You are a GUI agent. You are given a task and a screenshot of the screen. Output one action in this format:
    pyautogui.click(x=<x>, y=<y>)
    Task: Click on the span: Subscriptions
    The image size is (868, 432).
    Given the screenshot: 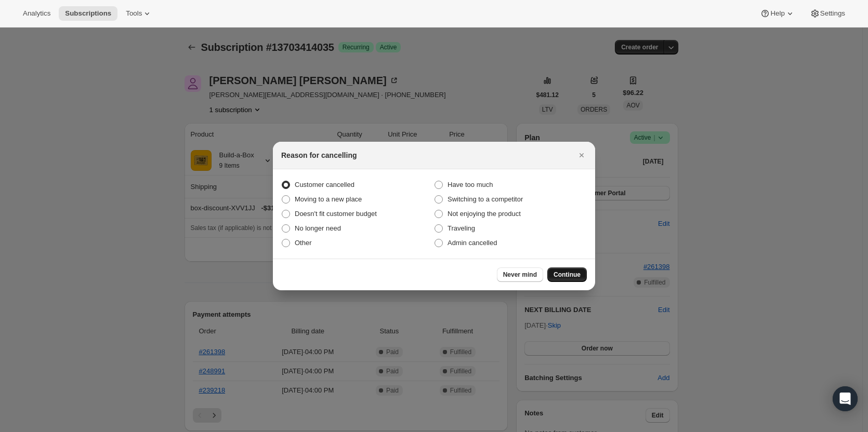 What is the action you would take?
    pyautogui.click(x=88, y=13)
    